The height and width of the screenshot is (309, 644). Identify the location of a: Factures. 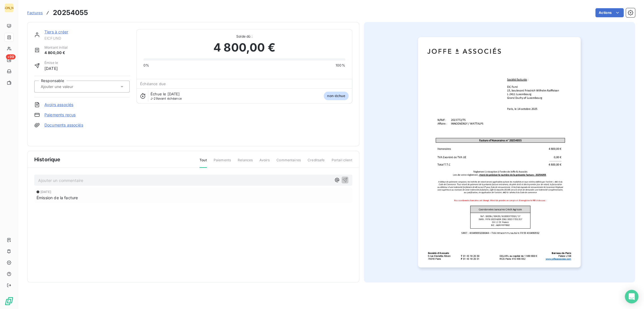
(35, 13).